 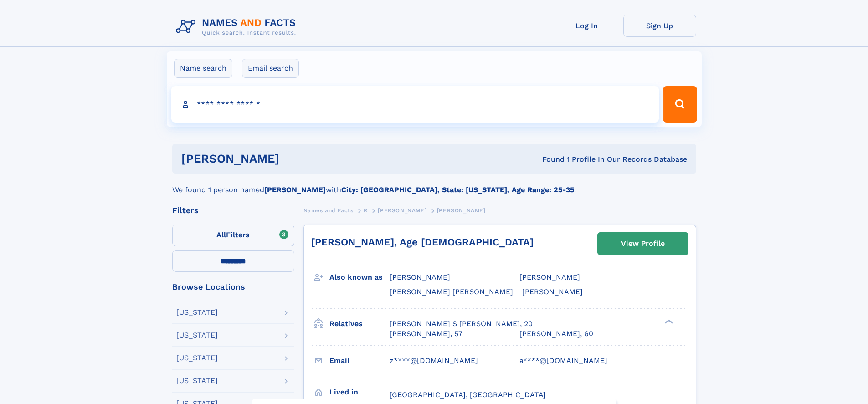 I want to click on div: View Profile, so click(x=643, y=244).